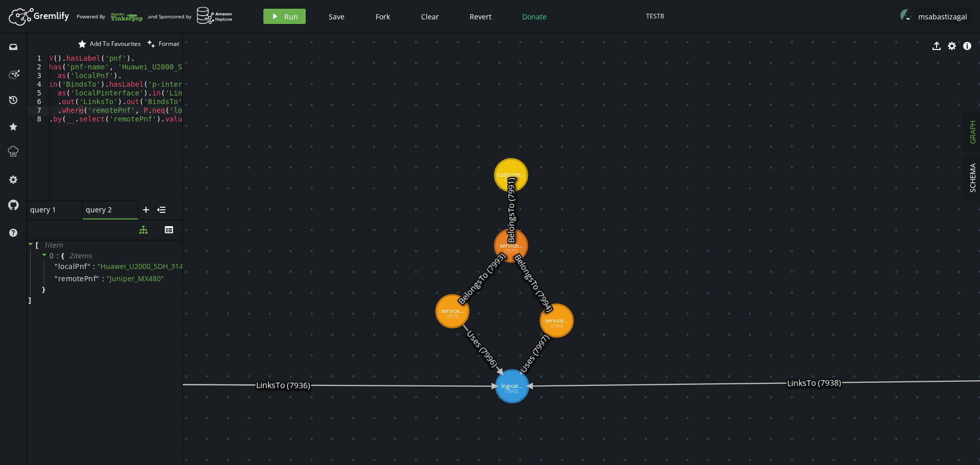 Image resolution: width=980 pixels, height=465 pixels. Describe the element at coordinates (336, 16) in the screenshot. I see `button: Save` at that location.